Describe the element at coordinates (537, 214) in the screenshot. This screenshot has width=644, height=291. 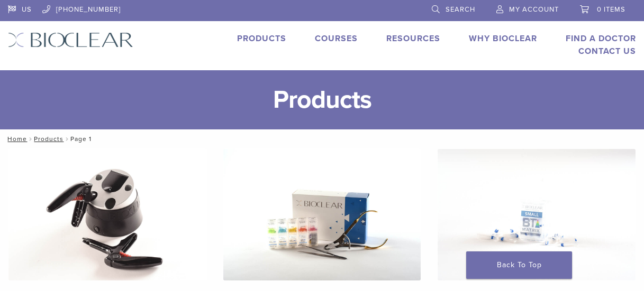
I see `img: Reorder Components` at that location.